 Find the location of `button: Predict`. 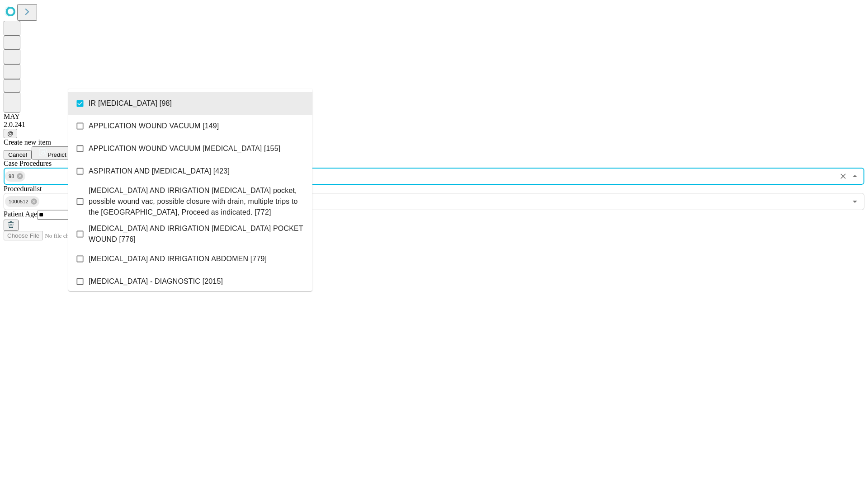

button: Predict is located at coordinates (52, 153).